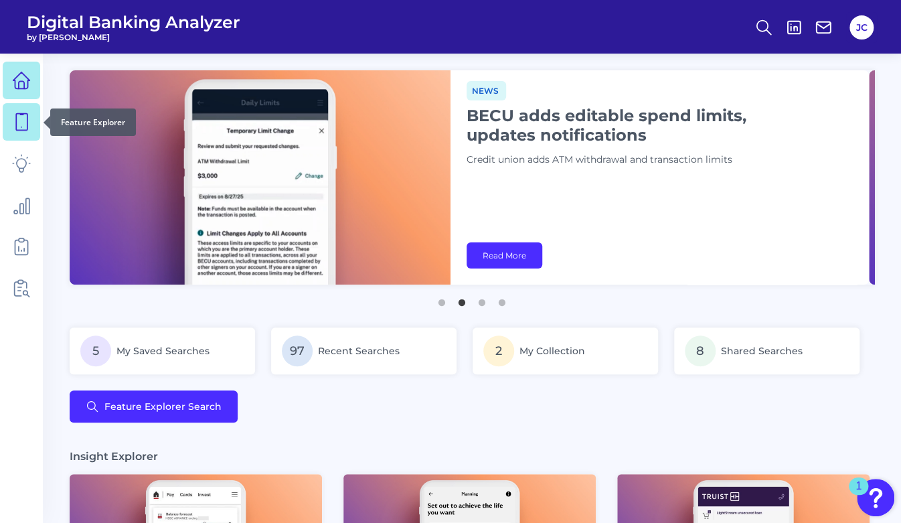 Image resolution: width=901 pixels, height=523 pixels. Describe the element at coordinates (499, 351) in the screenshot. I see `span: 2` at that location.